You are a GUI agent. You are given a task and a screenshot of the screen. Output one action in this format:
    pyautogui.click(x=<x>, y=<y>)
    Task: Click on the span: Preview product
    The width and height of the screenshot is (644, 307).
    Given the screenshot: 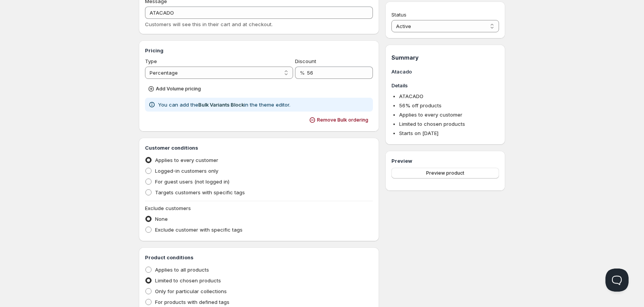 What is the action you would take?
    pyautogui.click(x=445, y=173)
    